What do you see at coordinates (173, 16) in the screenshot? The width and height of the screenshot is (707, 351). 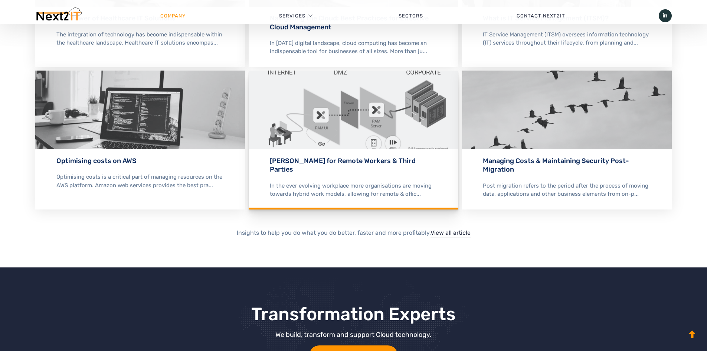 I see `a: Company` at bounding box center [173, 16].